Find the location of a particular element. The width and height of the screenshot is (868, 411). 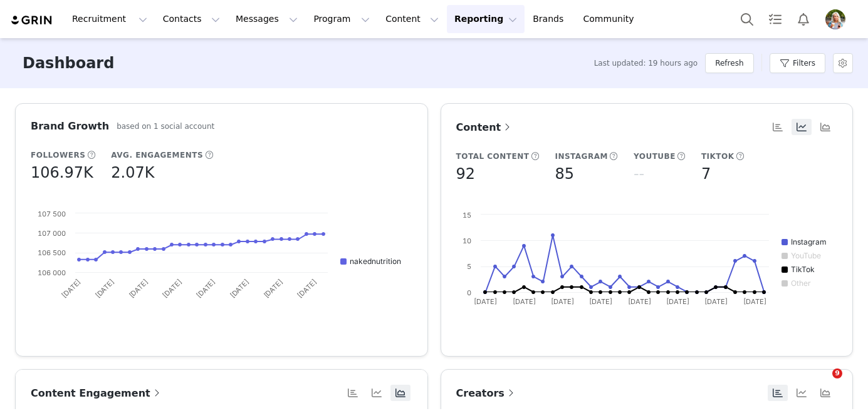

button: Search is located at coordinates (747, 19).